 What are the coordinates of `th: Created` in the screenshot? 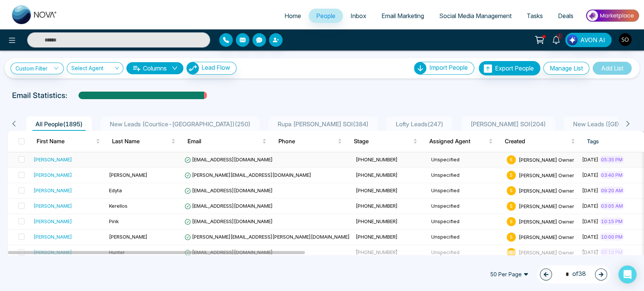 It's located at (539, 142).